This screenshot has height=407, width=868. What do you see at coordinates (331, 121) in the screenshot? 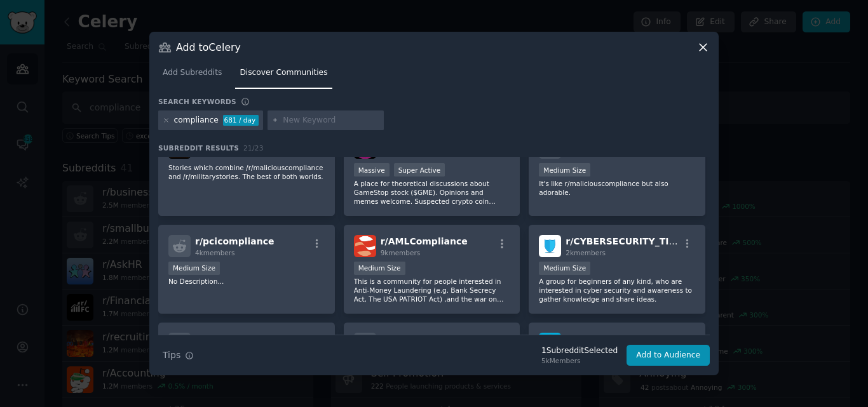
I see `input: New Keyword` at bounding box center [331, 121].